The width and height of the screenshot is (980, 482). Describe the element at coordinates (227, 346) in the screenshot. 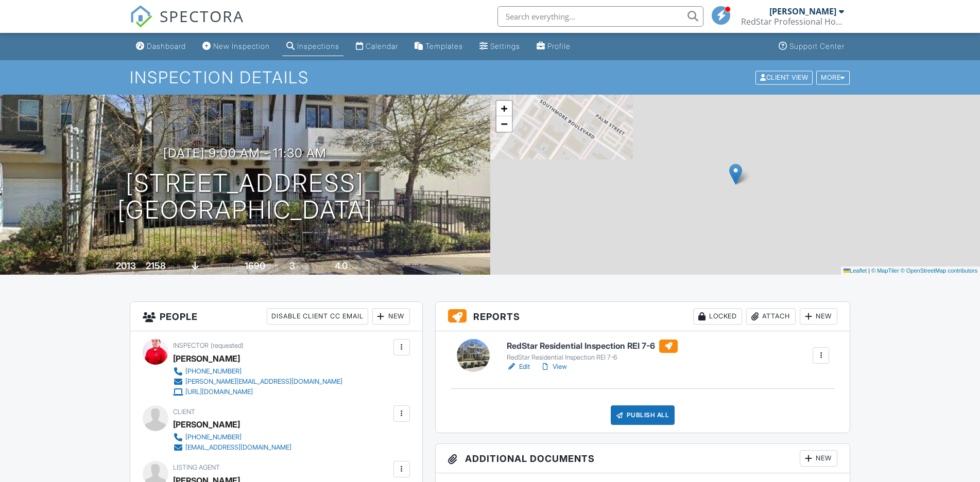

I see `span: (requested)` at that location.